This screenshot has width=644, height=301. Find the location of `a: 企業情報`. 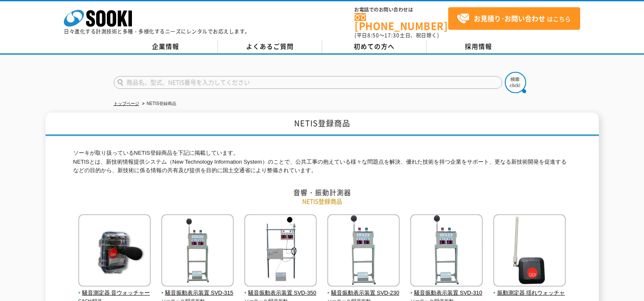

a: 企業情報 is located at coordinates (166, 47).